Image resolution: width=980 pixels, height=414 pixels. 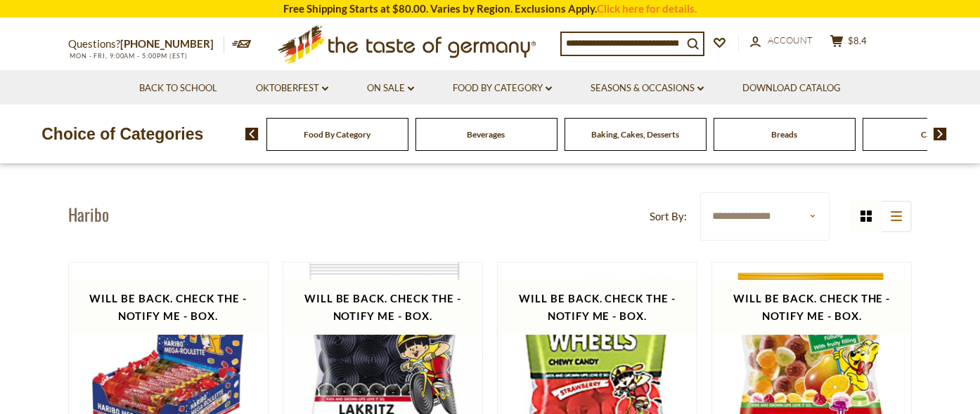 What do you see at coordinates (784, 134) in the screenshot?
I see `a: Breads` at bounding box center [784, 134].